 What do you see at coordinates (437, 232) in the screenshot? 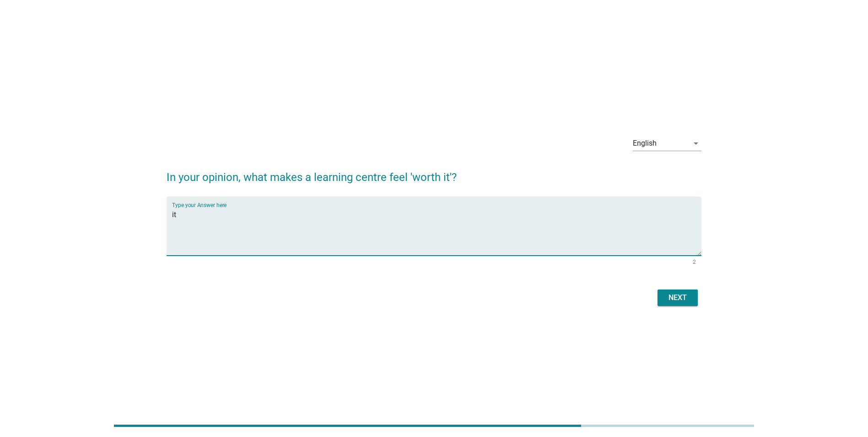
I see `textarea: Type your Answer here` at bounding box center [437, 232].